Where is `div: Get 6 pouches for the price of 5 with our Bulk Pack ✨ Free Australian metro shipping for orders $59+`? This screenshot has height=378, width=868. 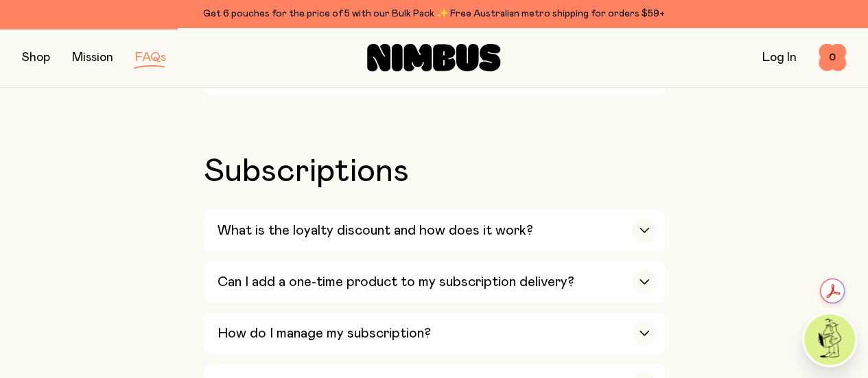 div: Get 6 pouches for the price of 5 with our Bulk Pack ✨ Free Australian metro shipping for orders $59+ is located at coordinates (434, 14).